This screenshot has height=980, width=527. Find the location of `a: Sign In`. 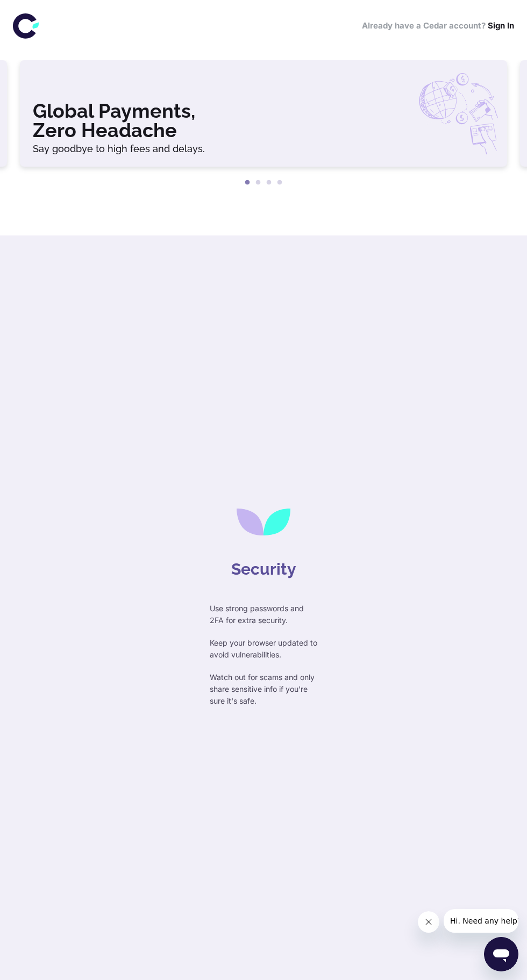

a: Sign In is located at coordinates (501, 25).